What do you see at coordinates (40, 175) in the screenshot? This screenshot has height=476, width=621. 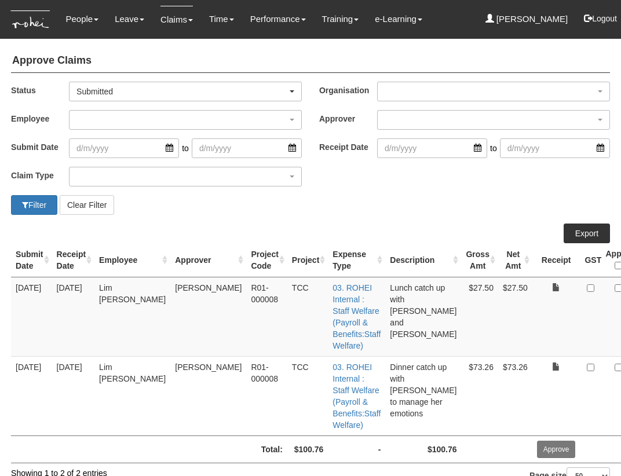 I see `label: Claim Type` at bounding box center [40, 175].